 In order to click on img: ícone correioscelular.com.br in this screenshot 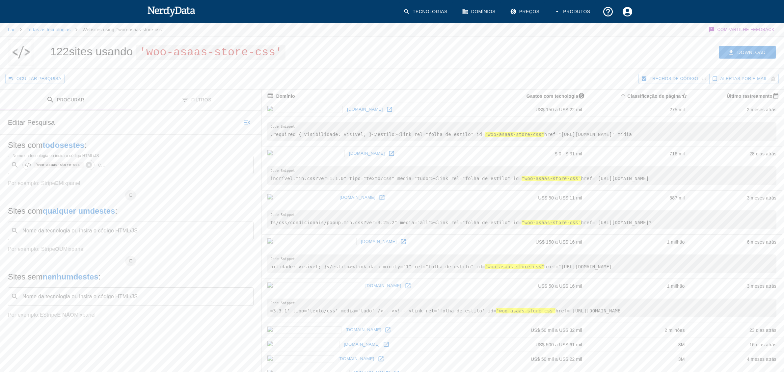, I will do `click(312, 242)`.